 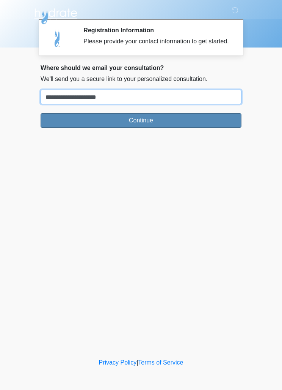 I want to click on div: Please provide your contact information to get started., so click(x=157, y=41).